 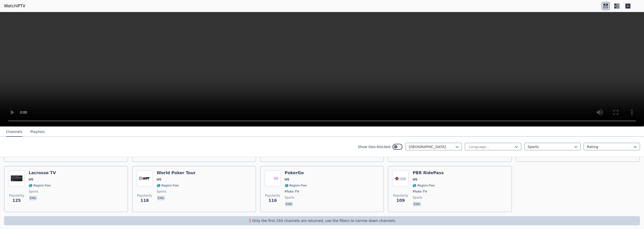 I want to click on img: PBR RidePass, so click(x=400, y=179).